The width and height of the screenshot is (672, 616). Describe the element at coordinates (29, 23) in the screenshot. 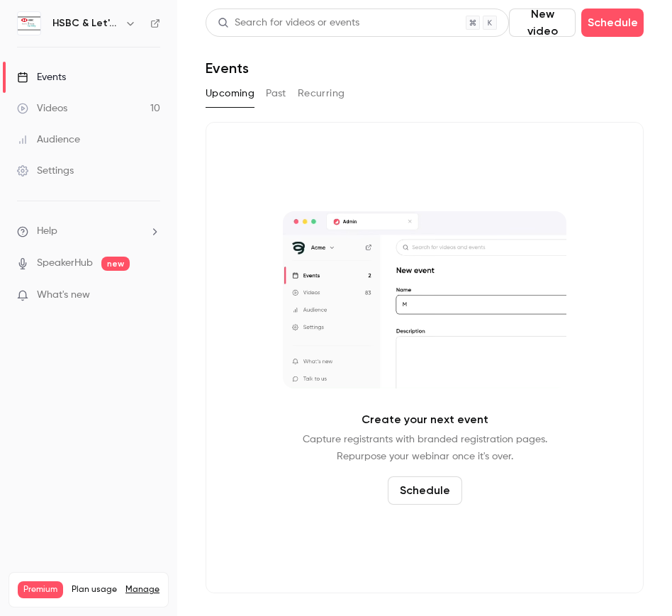

I see `img: HSBC & Let's All Talk Fertility` at that location.